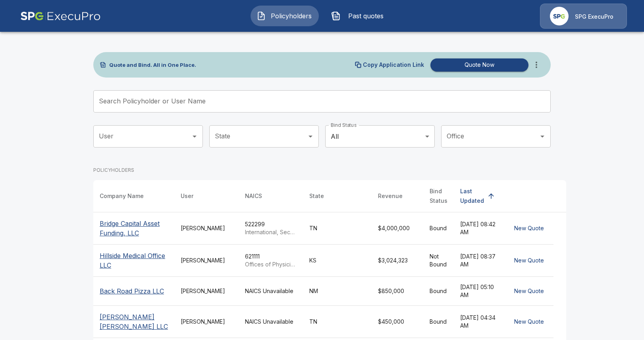  I want to click on img: Policyholders Icon, so click(261, 16).